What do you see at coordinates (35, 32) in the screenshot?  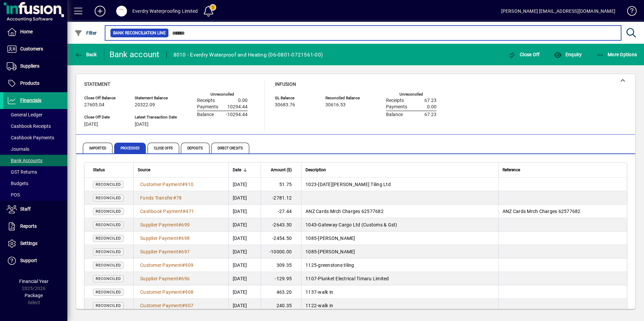 I see `a: Home` at bounding box center [35, 32].